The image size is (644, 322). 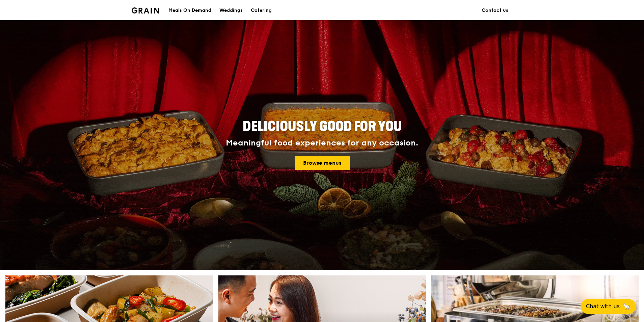 What do you see at coordinates (190, 10) in the screenshot?
I see `div: Meals On Demand` at bounding box center [190, 10].